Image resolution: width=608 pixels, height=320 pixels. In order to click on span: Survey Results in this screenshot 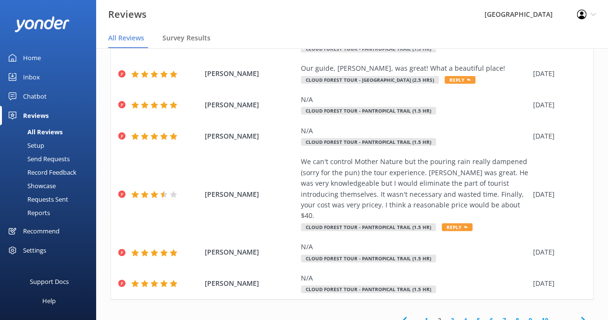, I will do `click(187, 38)`.